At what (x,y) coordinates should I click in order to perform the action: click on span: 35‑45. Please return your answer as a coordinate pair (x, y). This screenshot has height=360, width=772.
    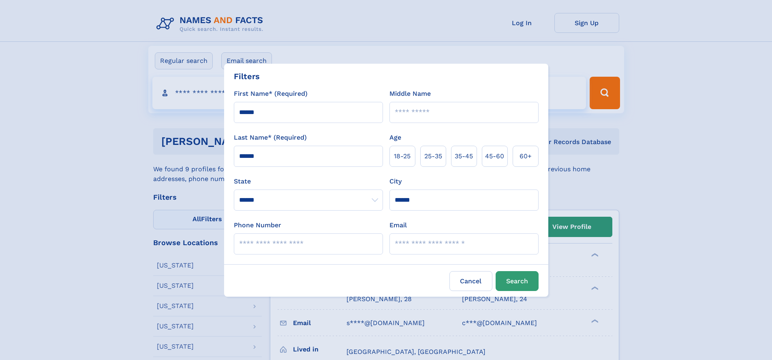
    Looking at the image, I should click on (464, 156).